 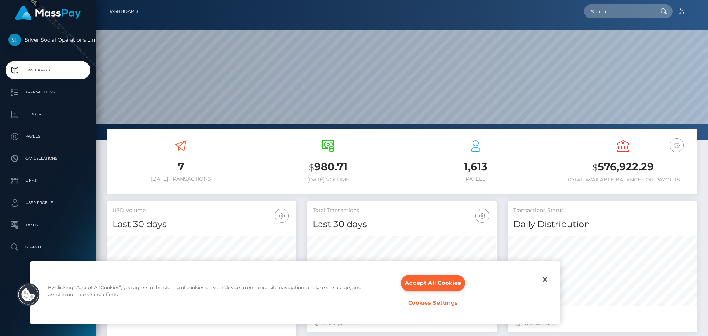 What do you see at coordinates (48, 40) in the screenshot?
I see `span: Silver Social Operations Limited` at bounding box center [48, 40].